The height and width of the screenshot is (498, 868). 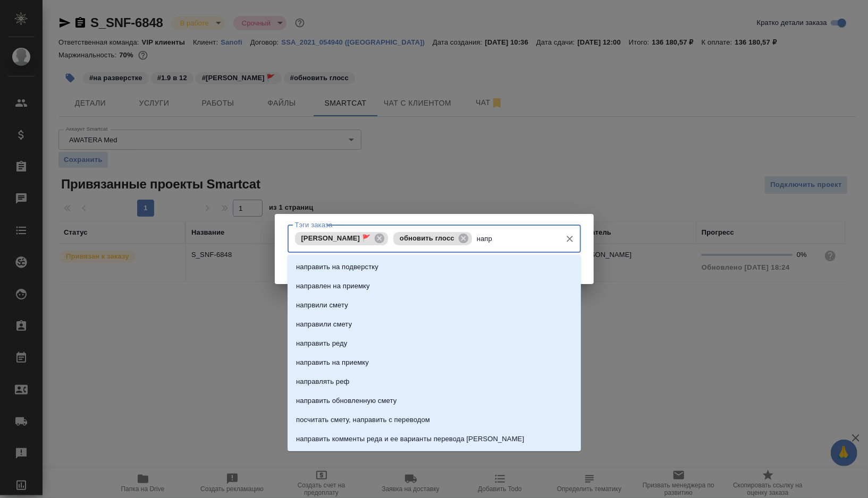 What do you see at coordinates (363, 421) in the screenshot?
I see `p: посчитать смету, направить с переводом` at bounding box center [363, 421].